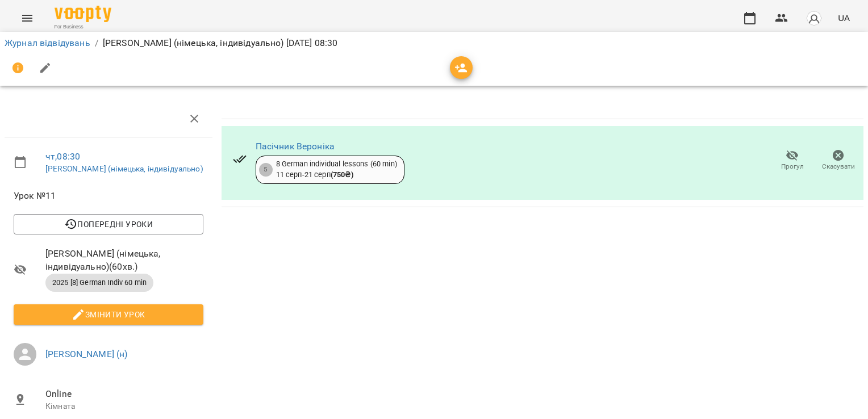 The height and width of the screenshot is (419, 868). I want to click on span: Урок №11, so click(109, 196).